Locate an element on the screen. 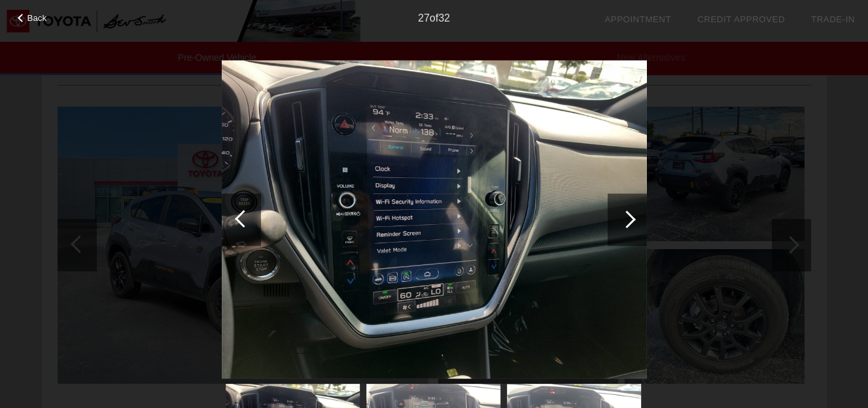  span: 27 is located at coordinates (424, 17).